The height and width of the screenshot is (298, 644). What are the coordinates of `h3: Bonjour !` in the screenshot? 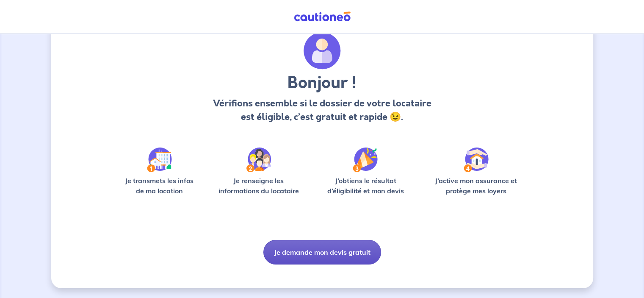 It's located at (322, 83).